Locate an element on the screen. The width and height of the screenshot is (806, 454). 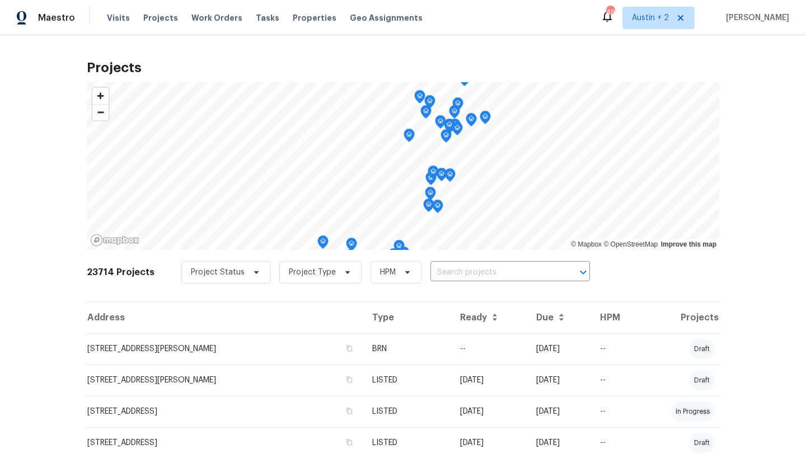
input: Search projects is located at coordinates (494, 272).